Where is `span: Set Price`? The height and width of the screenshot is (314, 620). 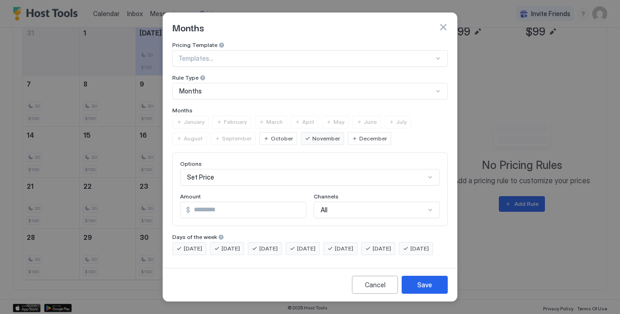 span: Set Price is located at coordinates (200, 177).